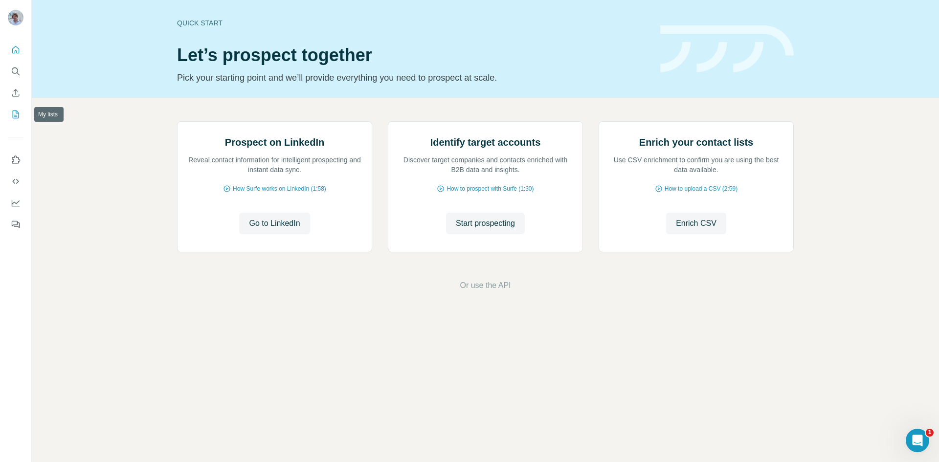 Image resolution: width=939 pixels, height=462 pixels. I want to click on button: Search, so click(16, 71).